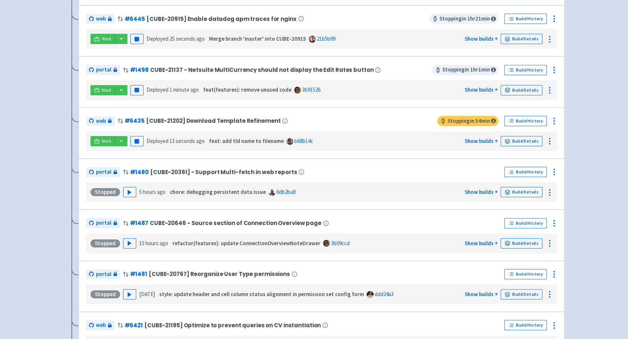  I want to click on strong: style: update header and cell column status alignment in permission set config form, so click(262, 294).